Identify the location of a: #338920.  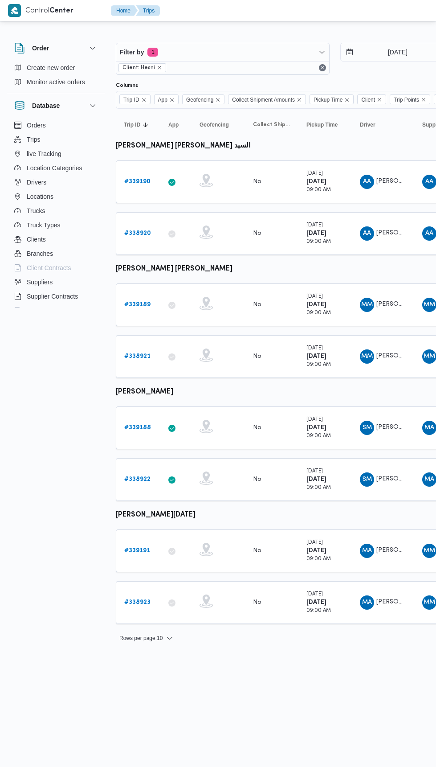
(138, 234).